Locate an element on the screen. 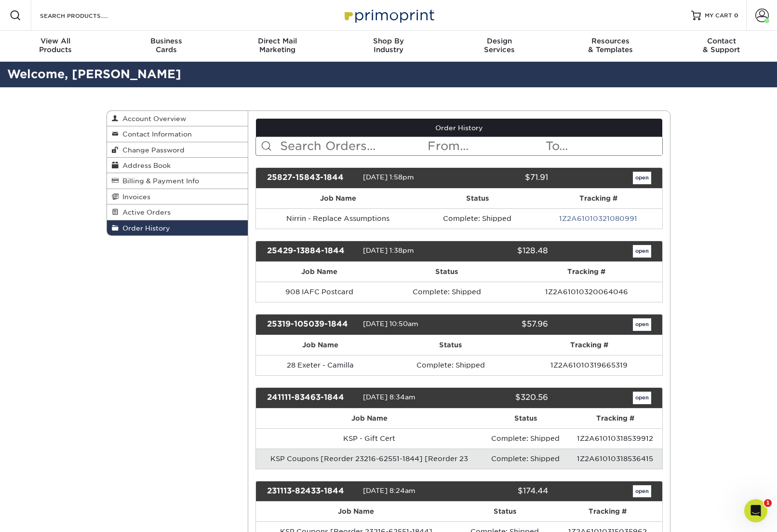 The height and width of the screenshot is (532, 777). td: 1Z2A61010318539912 is located at coordinates (615, 438).